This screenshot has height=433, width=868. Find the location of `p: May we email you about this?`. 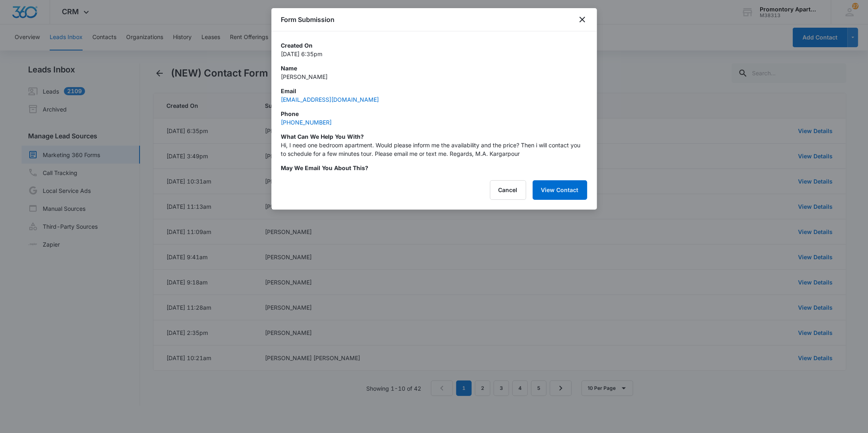

p: May we email you about this? is located at coordinates (434, 167).